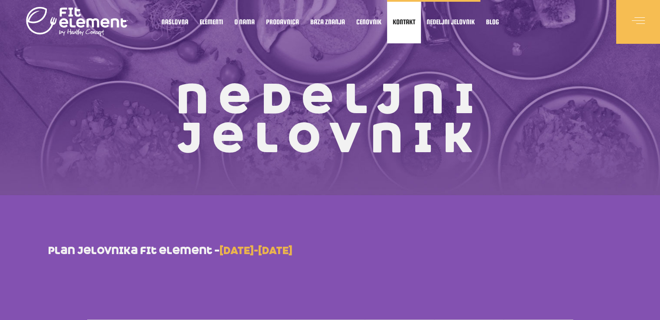 Image resolution: width=660 pixels, height=320 pixels. What do you see at coordinates (283, 22) in the screenshot?
I see `span: Prodavnica` at bounding box center [283, 22].